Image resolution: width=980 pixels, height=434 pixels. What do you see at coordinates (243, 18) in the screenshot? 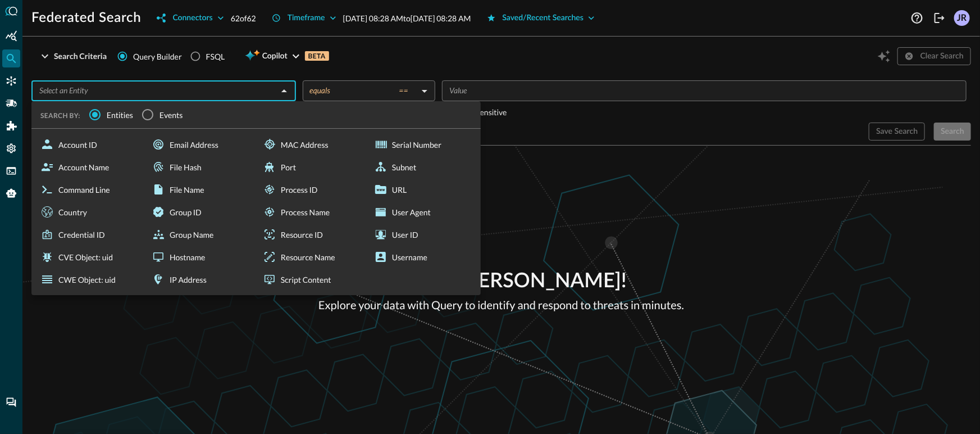
I see `p: 62 of 62` at bounding box center [243, 18].